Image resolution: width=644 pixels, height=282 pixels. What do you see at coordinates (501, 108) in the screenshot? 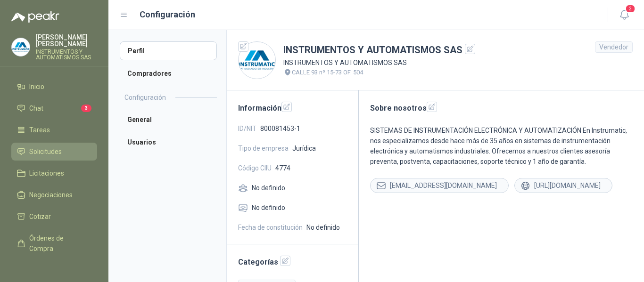
I see `h2: Sobre nosotros` at bounding box center [501, 108].